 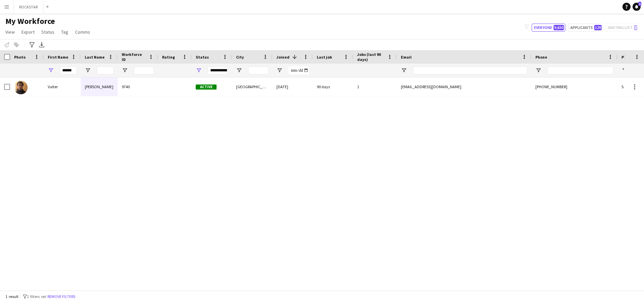 I want to click on input: Joined Filter Input, so click(x=299, y=70).